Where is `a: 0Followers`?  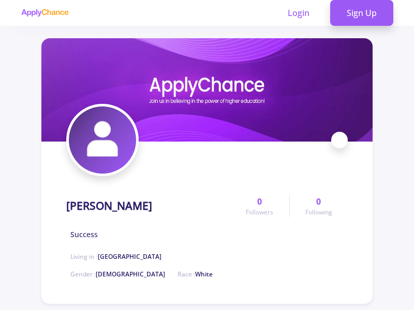
a: 0Followers is located at coordinates (259, 206).